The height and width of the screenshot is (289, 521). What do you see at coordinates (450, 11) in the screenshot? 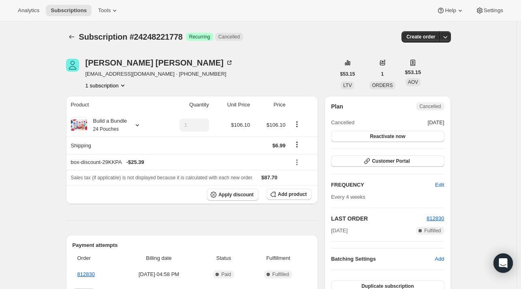
I see `button: Help` at bounding box center [450, 11].